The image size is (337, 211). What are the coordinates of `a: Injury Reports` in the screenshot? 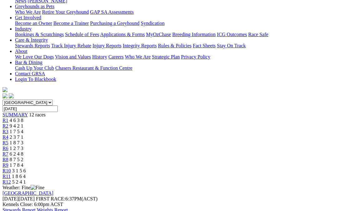 It's located at (107, 46).